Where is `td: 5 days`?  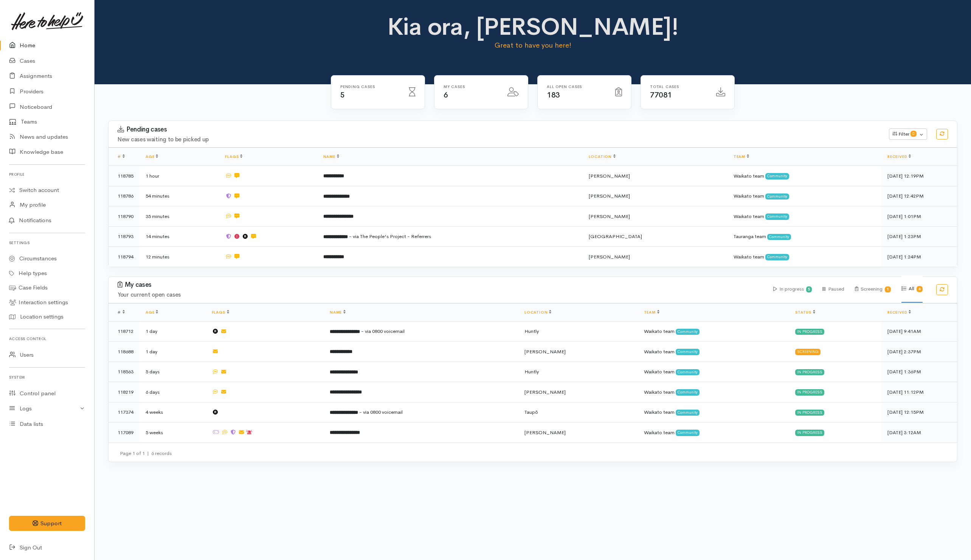 td: 5 days is located at coordinates (173, 372).